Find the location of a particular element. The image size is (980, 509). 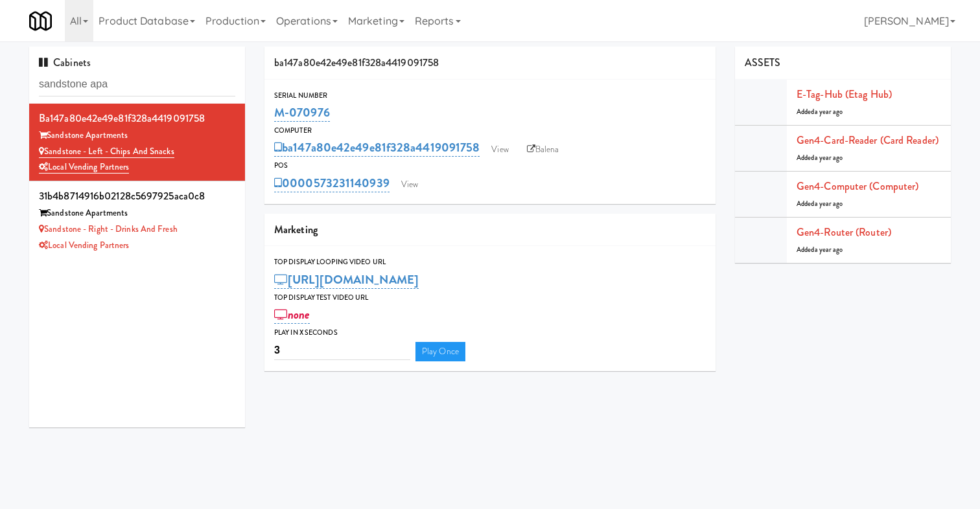

li: ba147a80e42e49e81f328a4419091758Sandstone Apartments Sandstone - Left - Chips and SnacksLocal Ven... is located at coordinates (137, 143).